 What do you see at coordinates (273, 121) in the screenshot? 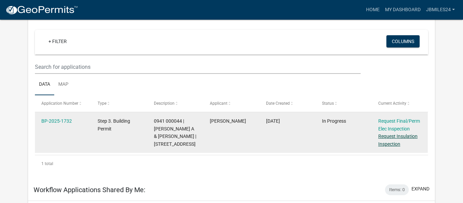
I see `span: 01/13/2025` at bounding box center [273, 121].